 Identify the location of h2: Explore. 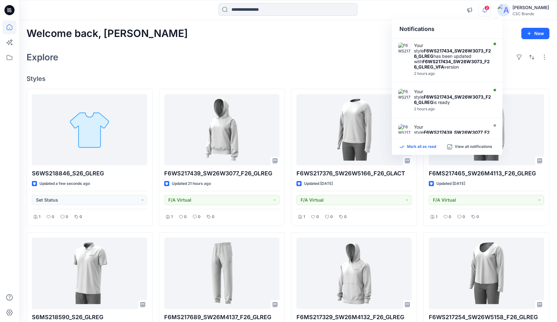
(42, 57).